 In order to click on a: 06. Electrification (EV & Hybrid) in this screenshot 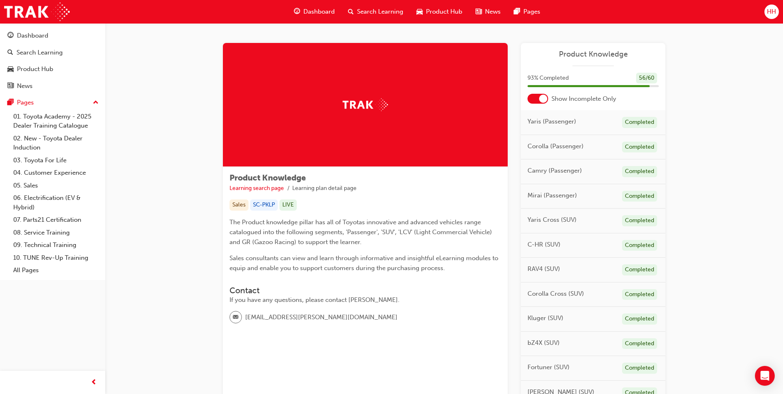, I will do `click(56, 202)`.